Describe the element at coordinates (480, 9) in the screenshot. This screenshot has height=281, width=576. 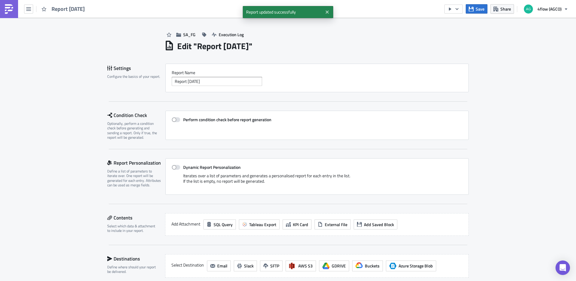
I see `span: Save` at that location.